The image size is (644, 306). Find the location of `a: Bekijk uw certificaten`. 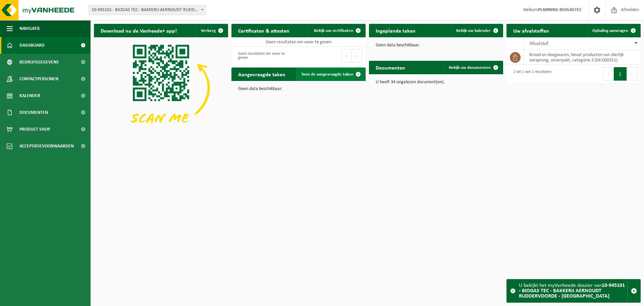

a: Bekijk uw certificaten is located at coordinates (337, 31).